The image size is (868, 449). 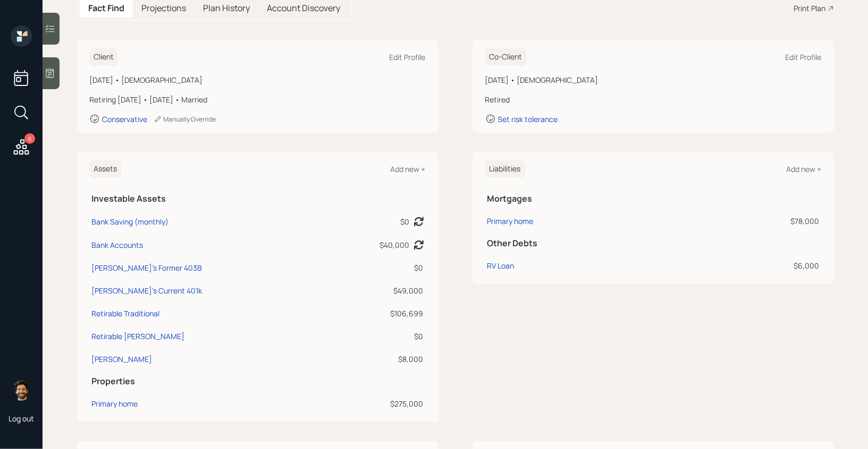 I want to click on div: $49,000, so click(x=376, y=290).